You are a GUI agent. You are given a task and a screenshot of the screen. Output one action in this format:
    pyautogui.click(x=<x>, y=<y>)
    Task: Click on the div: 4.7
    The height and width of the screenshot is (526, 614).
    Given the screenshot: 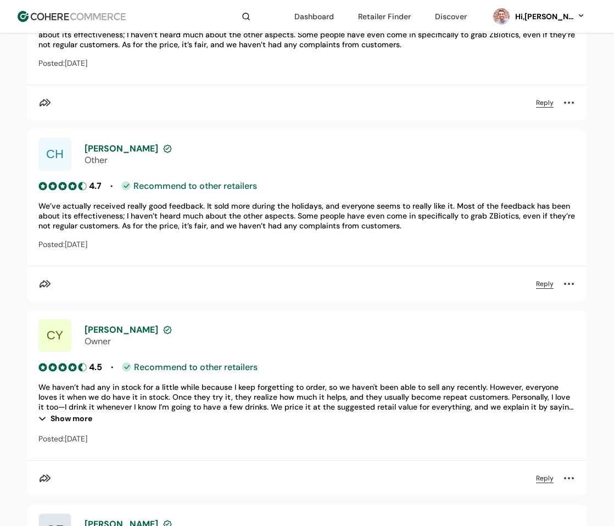 What is the action you would take?
    pyautogui.click(x=95, y=186)
    